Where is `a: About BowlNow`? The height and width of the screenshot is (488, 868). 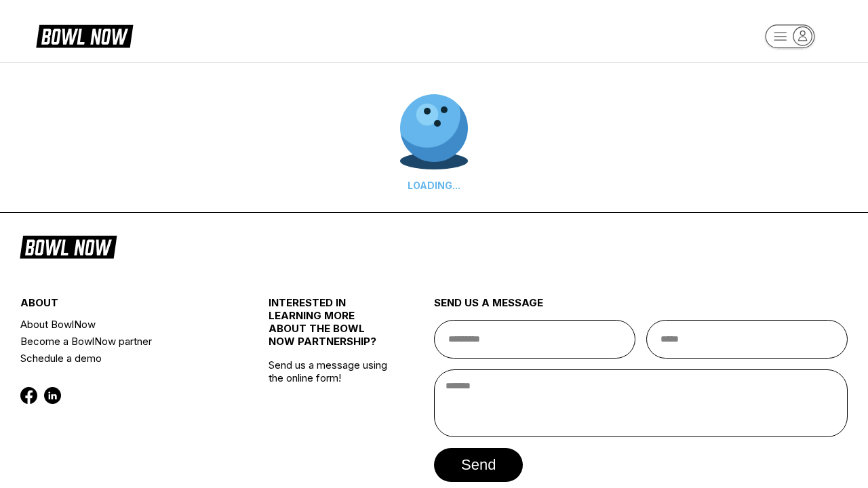
a: About BowlNow is located at coordinates (123, 324).